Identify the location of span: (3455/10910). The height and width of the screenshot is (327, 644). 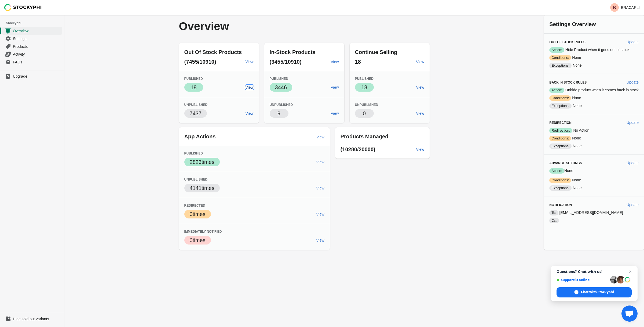
(286, 62).